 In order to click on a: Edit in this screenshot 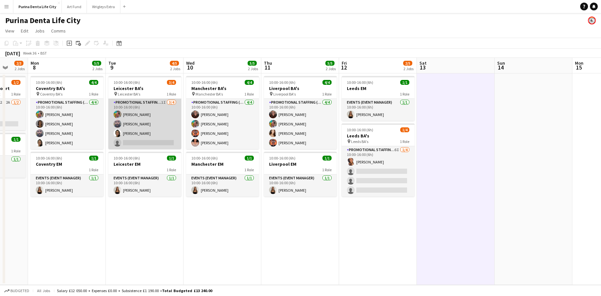, I will do `click(24, 31)`.